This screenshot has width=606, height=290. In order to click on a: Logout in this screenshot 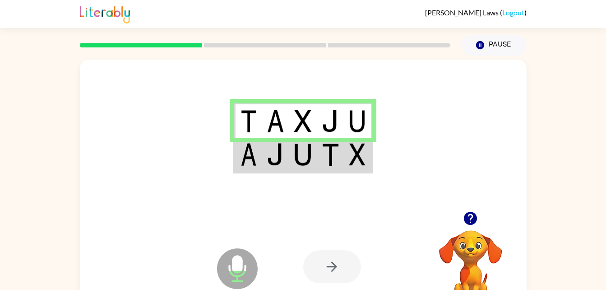, I will do `click(513, 12)`.